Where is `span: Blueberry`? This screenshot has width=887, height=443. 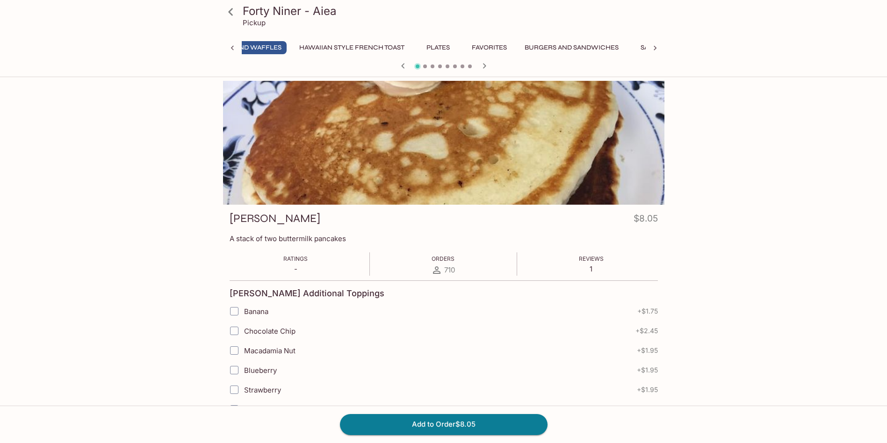
span: Blueberry is located at coordinates (261, 370).